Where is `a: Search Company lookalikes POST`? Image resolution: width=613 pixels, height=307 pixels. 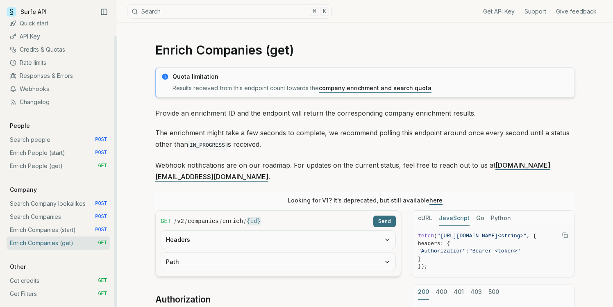 a: Search Company lookalikes POST is located at coordinates (58, 204).